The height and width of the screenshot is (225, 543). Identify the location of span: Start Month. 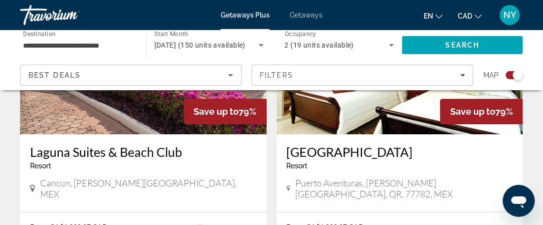
(171, 35).